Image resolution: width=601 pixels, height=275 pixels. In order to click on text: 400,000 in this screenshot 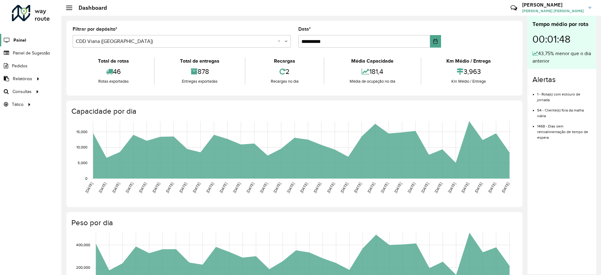, I will do `click(83, 245)`.